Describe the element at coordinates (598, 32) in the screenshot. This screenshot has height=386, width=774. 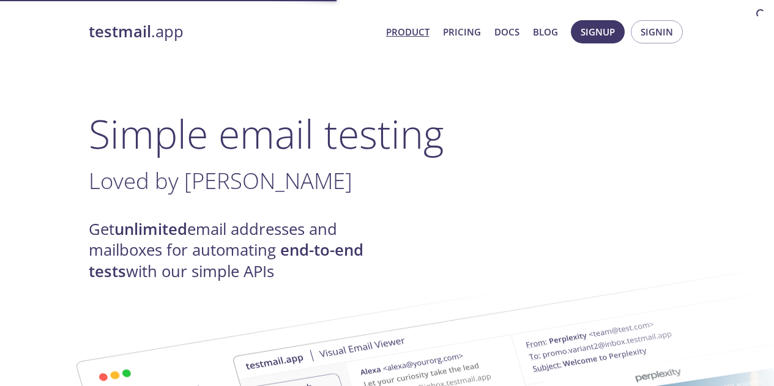
I see `button: Signup` at that location.